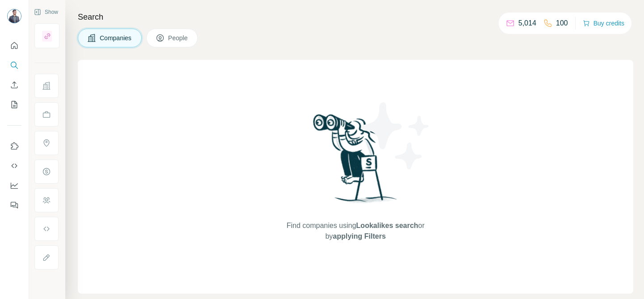 The width and height of the screenshot is (644, 299). Describe the element at coordinates (15, 146) in the screenshot. I see `button: Use Surfe on LinkedIn` at that location.